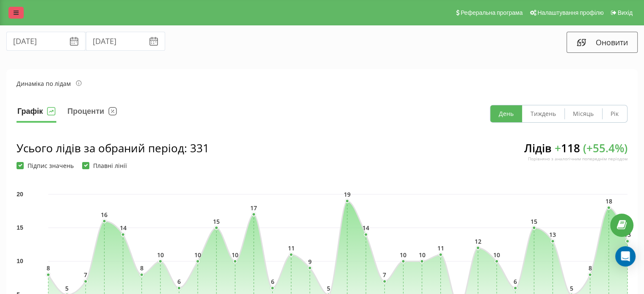 This screenshot has width=644, height=294. Describe the element at coordinates (105, 165) in the screenshot. I see `label: Плавні лінії` at that location.